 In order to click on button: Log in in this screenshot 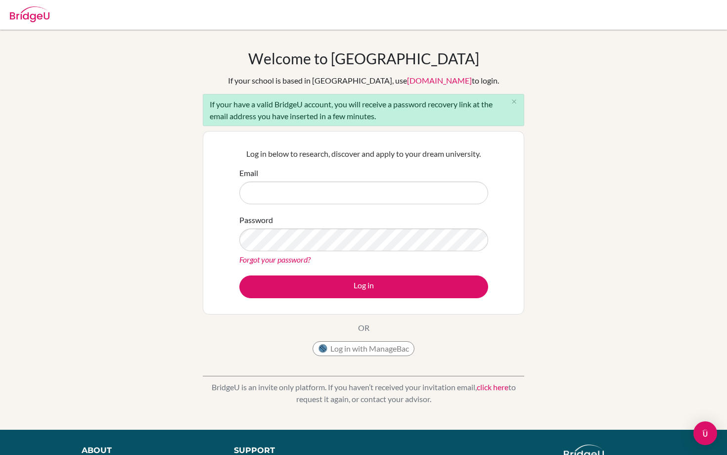, I will do `click(363, 287)`.